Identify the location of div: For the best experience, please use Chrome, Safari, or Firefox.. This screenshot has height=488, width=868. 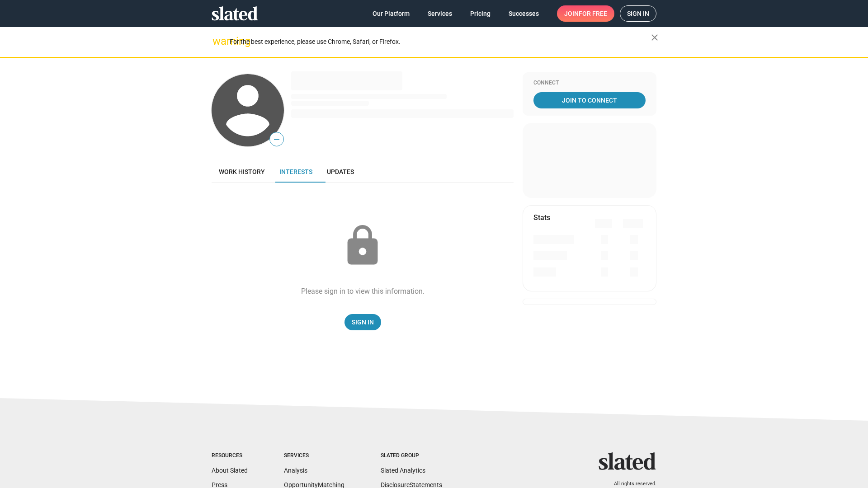
(441, 41).